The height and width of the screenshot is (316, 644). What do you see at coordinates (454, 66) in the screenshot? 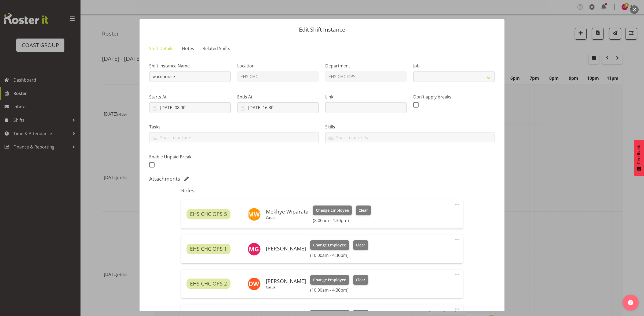
I see `label: Job` at bounding box center [454, 66].